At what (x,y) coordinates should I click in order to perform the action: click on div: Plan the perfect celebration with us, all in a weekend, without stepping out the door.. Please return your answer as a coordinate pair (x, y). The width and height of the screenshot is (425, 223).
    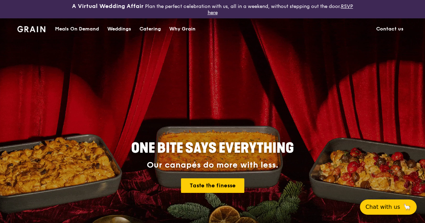
    Looking at the image, I should click on (213, 9).